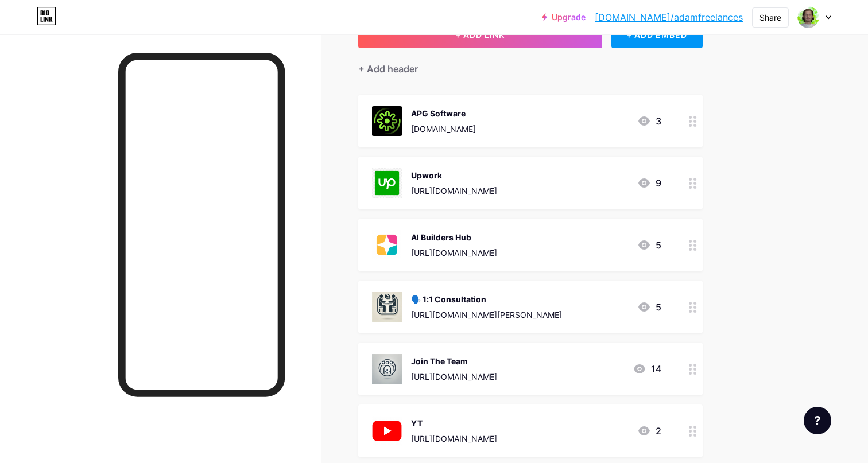 This screenshot has width=868, height=463. Describe the element at coordinates (486, 299) in the screenshot. I see `div: 🗣️ 1:1 Consultation` at that location.